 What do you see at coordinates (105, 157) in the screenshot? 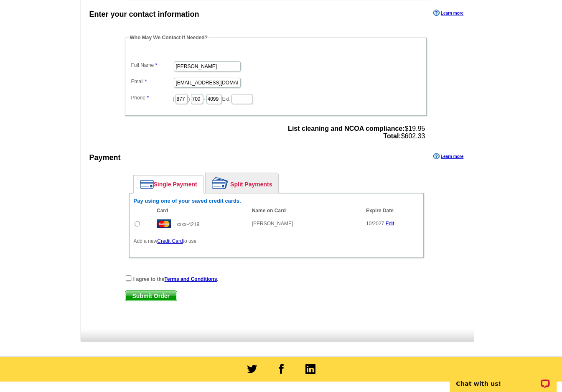
I see `div: Payment` at bounding box center [105, 157].